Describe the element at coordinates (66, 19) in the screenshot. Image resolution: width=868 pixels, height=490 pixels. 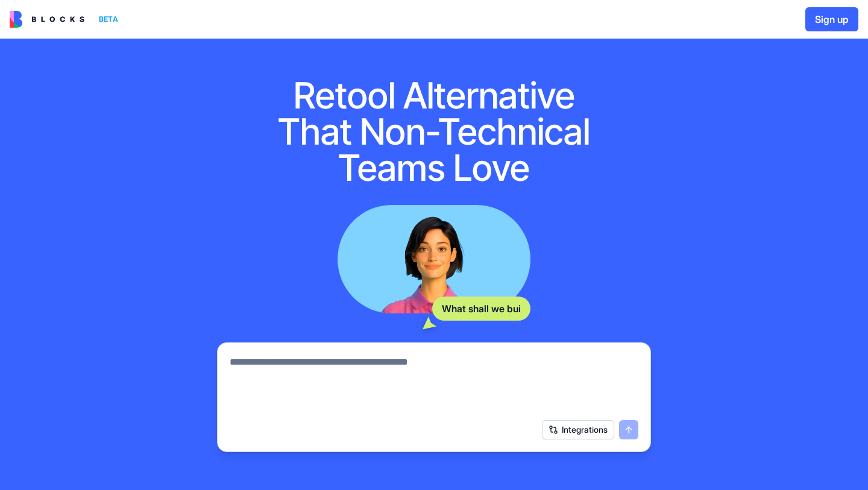
I see `a: BETA` at that location.